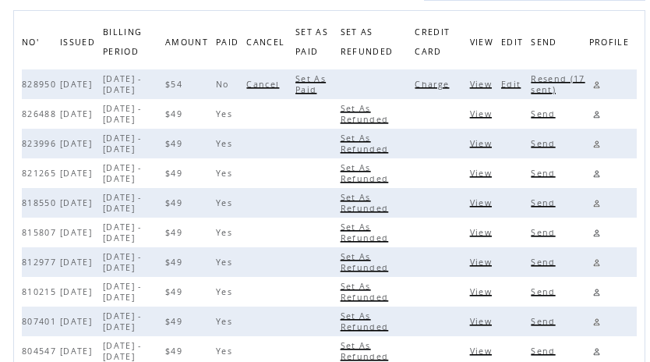 This screenshot has height=362, width=650. Describe the element at coordinates (80, 44) in the screenshot. I see `span: ISSUED` at that location.